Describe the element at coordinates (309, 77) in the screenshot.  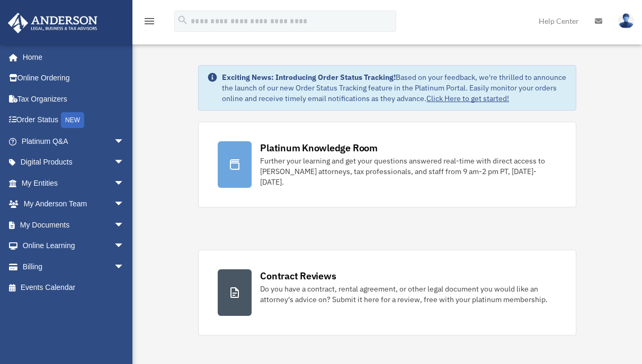
I see `strong: Exciting News: Introducing Order Status Tracking!` at that location.